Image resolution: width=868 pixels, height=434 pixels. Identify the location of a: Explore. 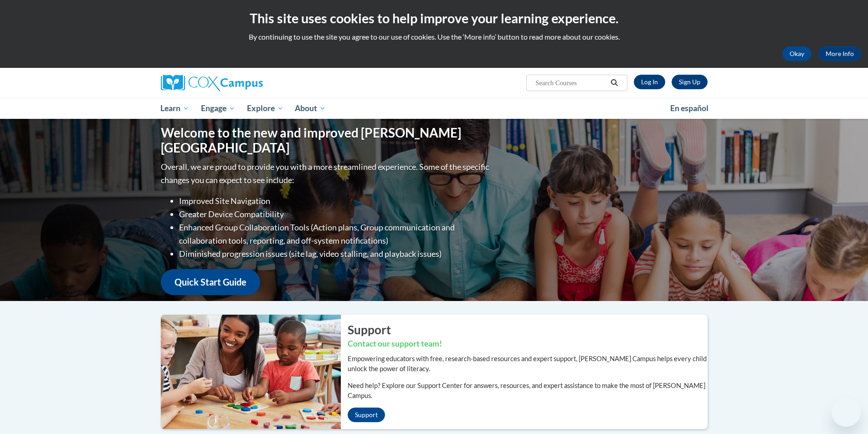
(266, 108).